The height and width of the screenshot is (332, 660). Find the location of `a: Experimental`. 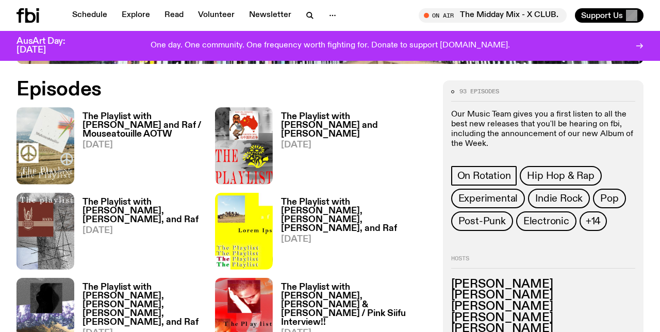

a: Experimental is located at coordinates (488, 199).